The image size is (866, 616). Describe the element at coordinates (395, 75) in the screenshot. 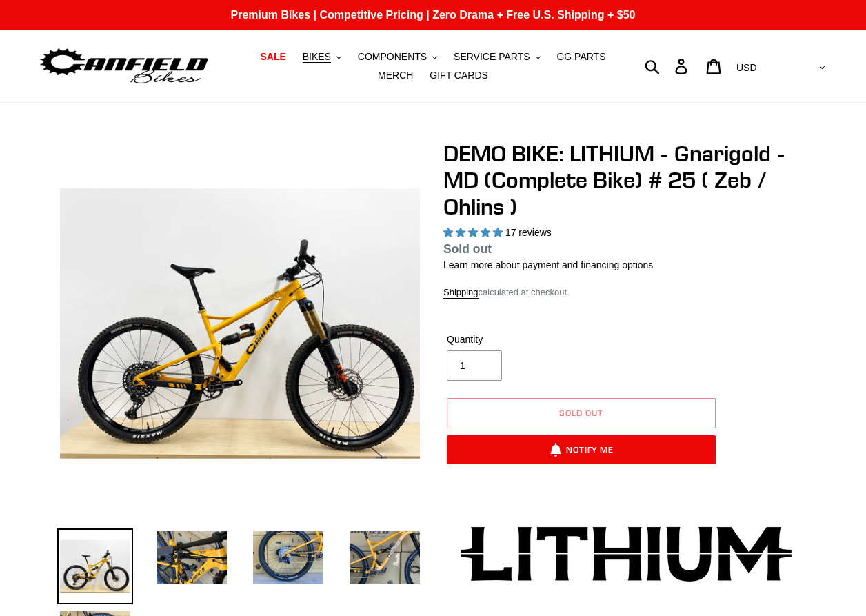

I see `span: MERCH` at that location.